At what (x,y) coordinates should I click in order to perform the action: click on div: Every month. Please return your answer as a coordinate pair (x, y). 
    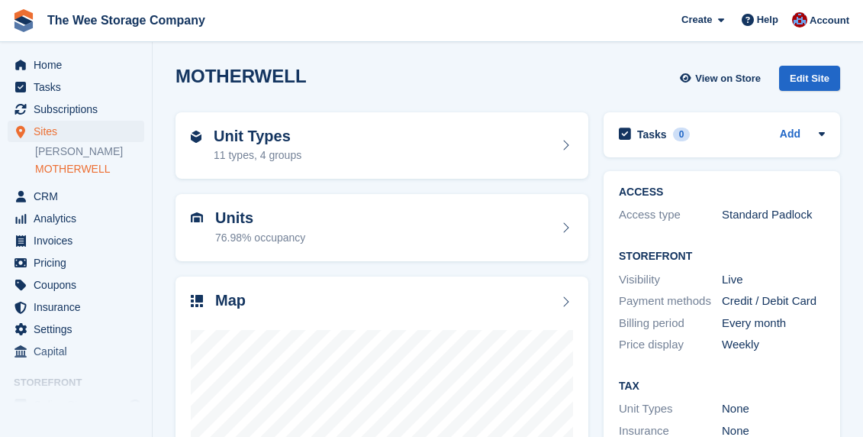
    Looking at the image, I should click on (773, 323).